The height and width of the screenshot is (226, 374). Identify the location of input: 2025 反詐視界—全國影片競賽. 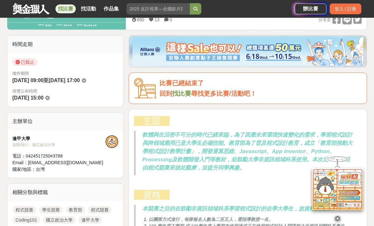
(158, 9).